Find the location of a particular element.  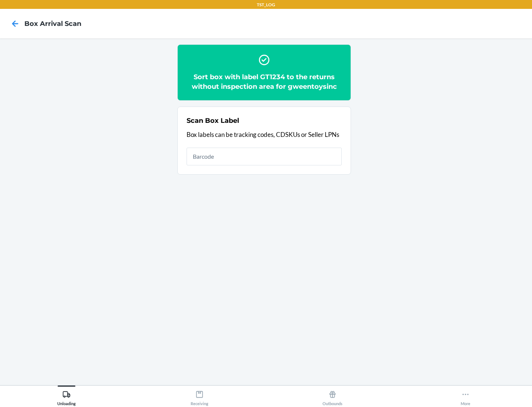

p: TST_LOG is located at coordinates (266, 5).